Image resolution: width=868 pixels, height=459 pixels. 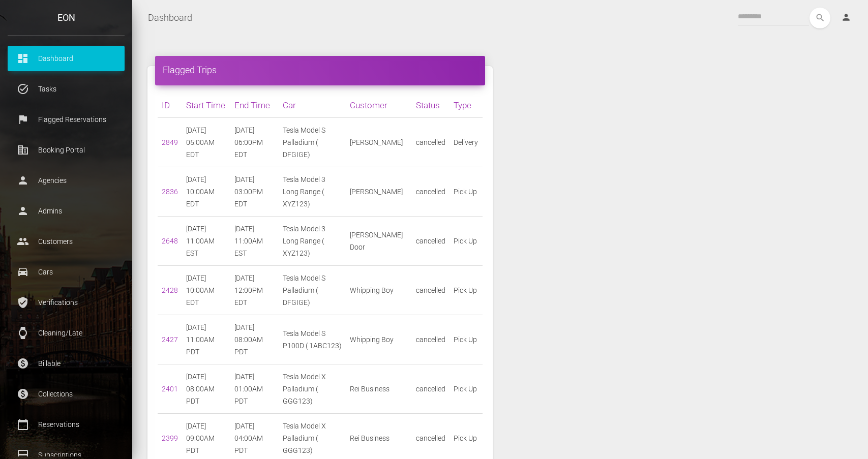 I want to click on a: flag Flagged Reservations, so click(x=66, y=119).